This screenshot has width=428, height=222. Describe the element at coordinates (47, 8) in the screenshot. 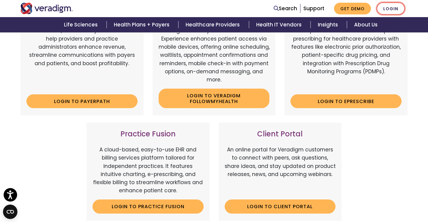

I see `a: Veradigm logo` at that location.